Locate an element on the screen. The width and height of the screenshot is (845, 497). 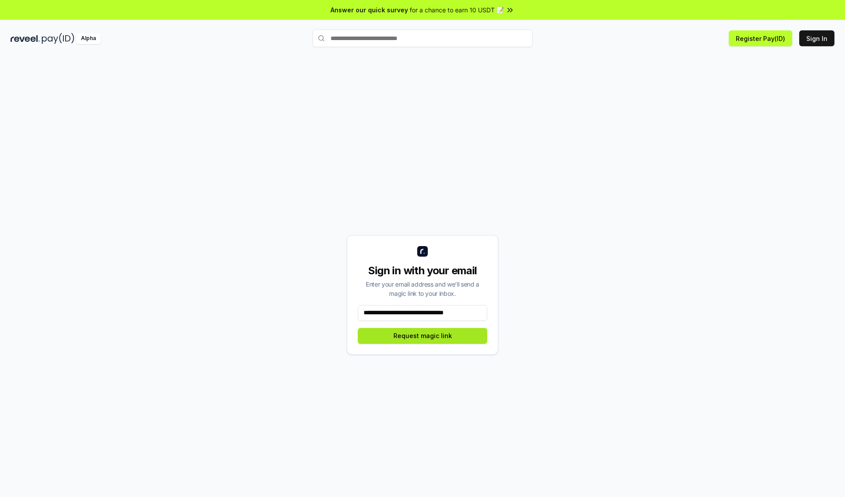
img: logo_small is located at coordinates (422, 251).